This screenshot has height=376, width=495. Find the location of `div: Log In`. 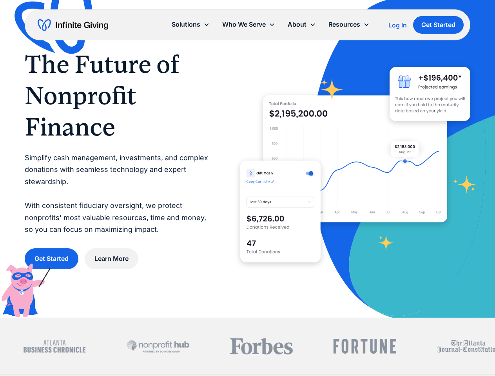

div: Log In is located at coordinates (398, 25).